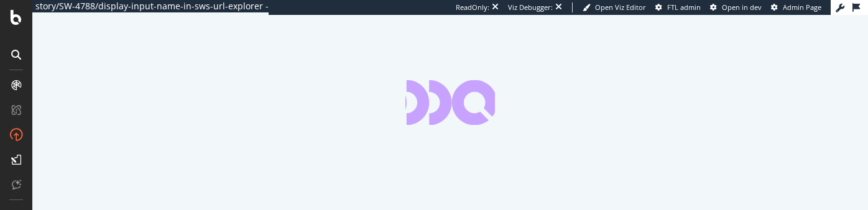 This screenshot has height=210, width=868. I want to click on a: FTL admin, so click(678, 7).